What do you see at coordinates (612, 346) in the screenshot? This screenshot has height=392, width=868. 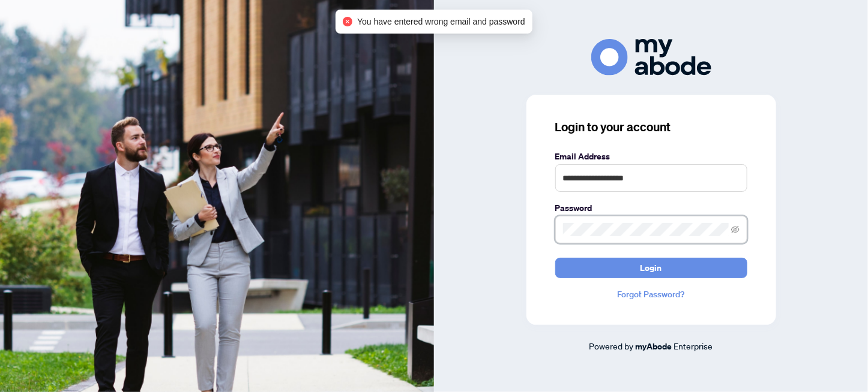 I see `span: Powered by` at bounding box center [612, 346].